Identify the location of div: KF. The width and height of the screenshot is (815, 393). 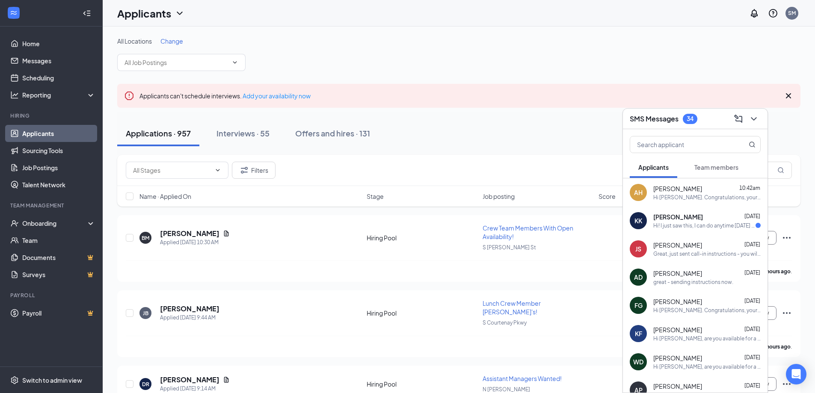
(638, 334).